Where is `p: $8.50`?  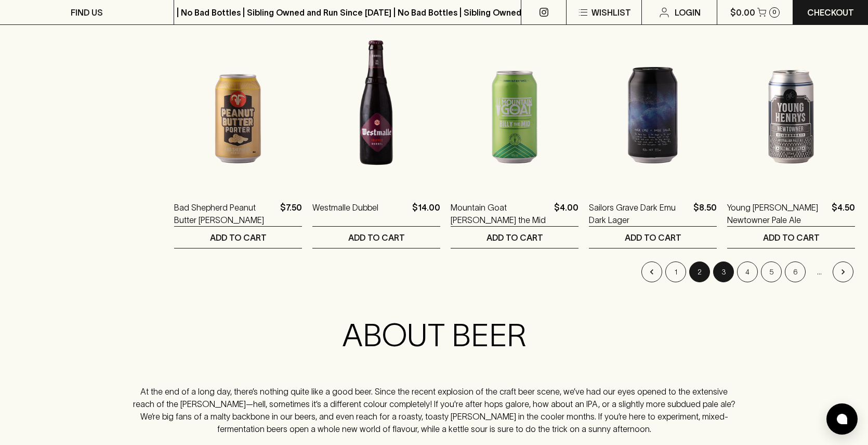
p: $8.50 is located at coordinates (705, 213).